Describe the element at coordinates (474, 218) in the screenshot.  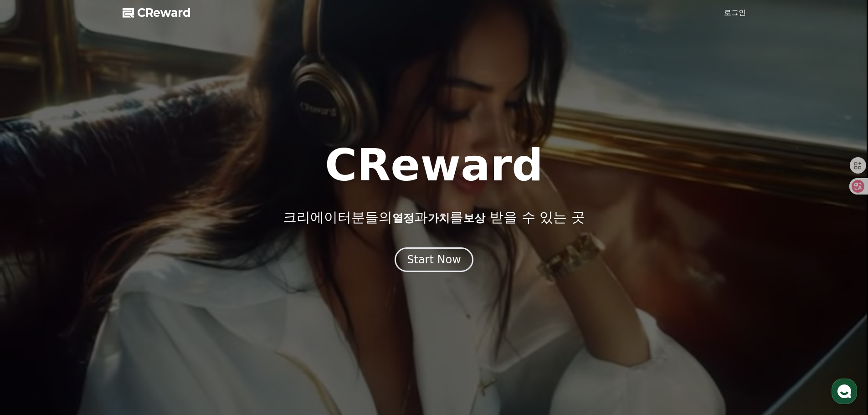
I see `span: 보상` at that location.